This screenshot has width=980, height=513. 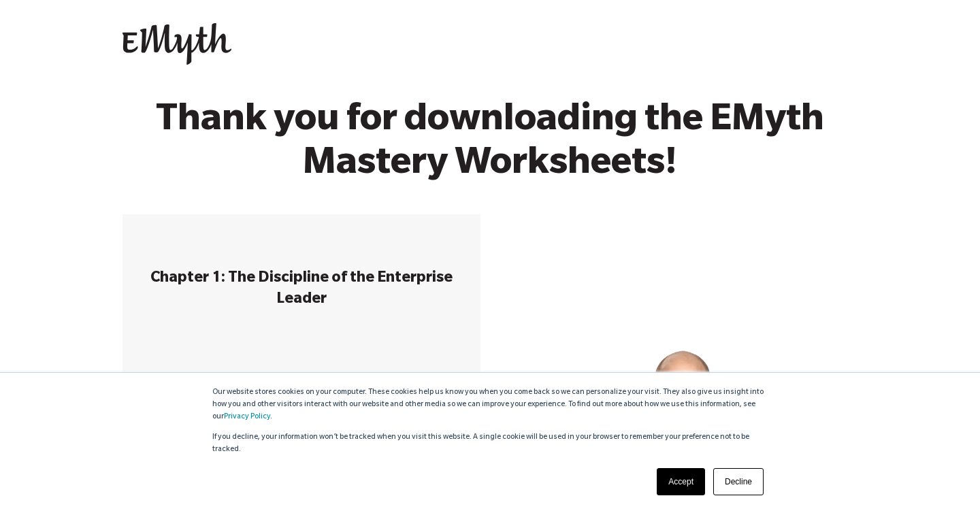 I want to click on h2: Thank you for downloading the EMyth Mastery Worksheets!, so click(x=490, y=145).